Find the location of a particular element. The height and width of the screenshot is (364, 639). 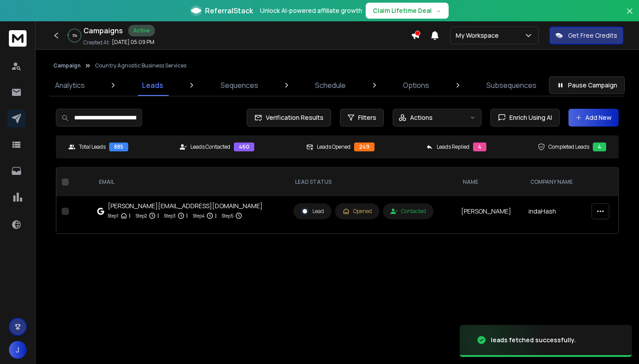

p: Options is located at coordinates (416, 85).